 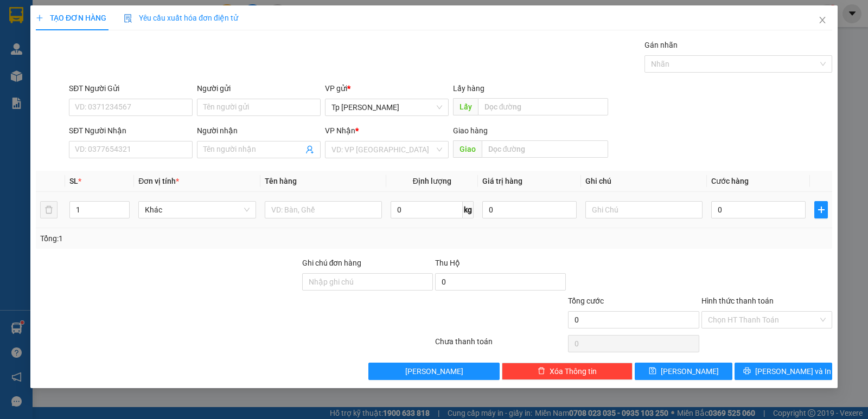 I want to click on span: Khác, so click(x=197, y=210).